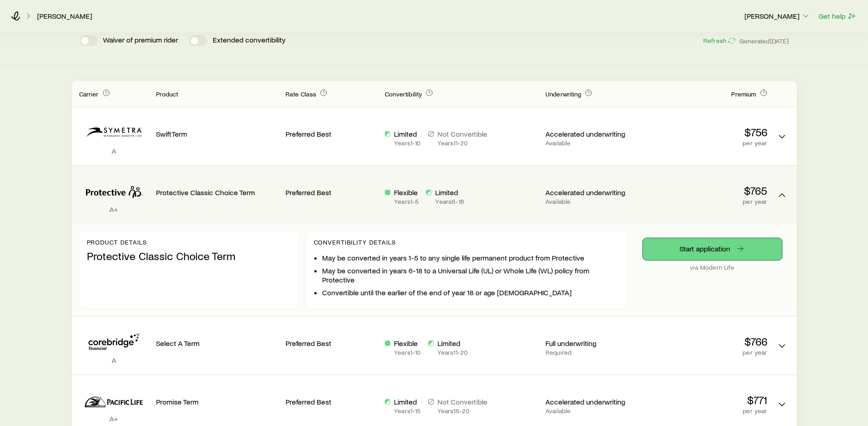 The width and height of the screenshot is (868, 426). Describe the element at coordinates (140, 41) in the screenshot. I see `p: Waiver of premium rider` at that location.